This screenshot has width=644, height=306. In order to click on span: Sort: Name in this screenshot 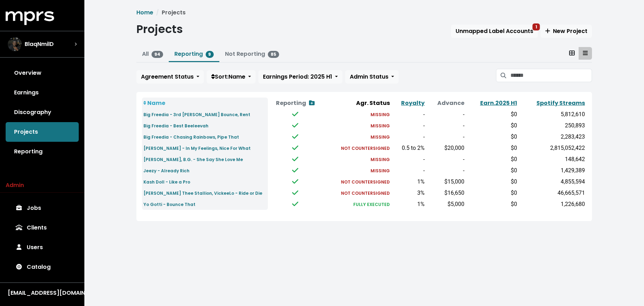, I will do `click(228, 76)`.